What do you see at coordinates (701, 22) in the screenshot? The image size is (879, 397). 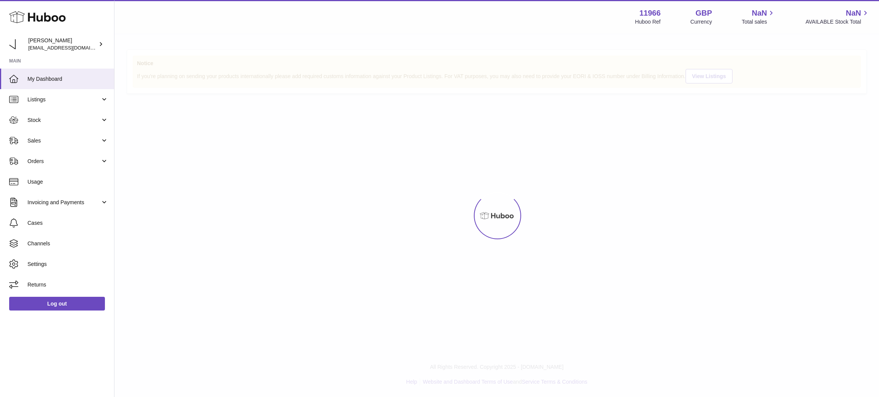 I see `div: Currency` at bounding box center [701, 22].